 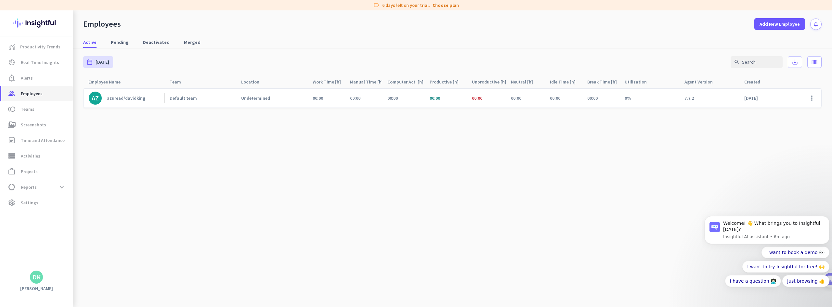 I want to click on div: 00:00, so click(x=592, y=98).